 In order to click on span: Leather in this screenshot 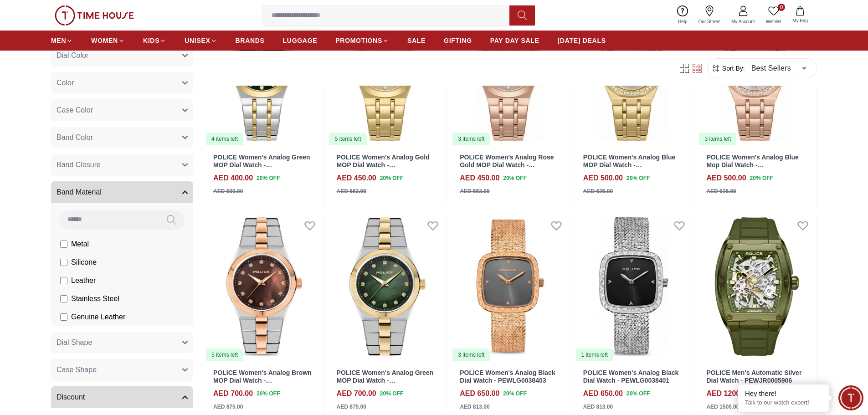, I will do `click(83, 281)`.